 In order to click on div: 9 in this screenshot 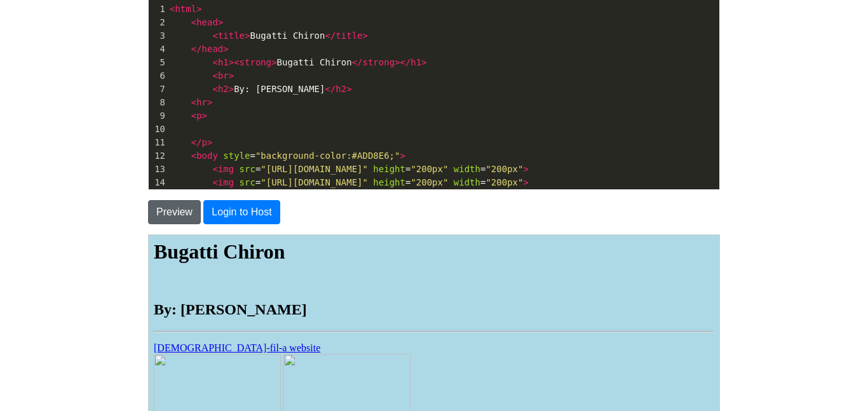, I will do `click(158, 116)`.